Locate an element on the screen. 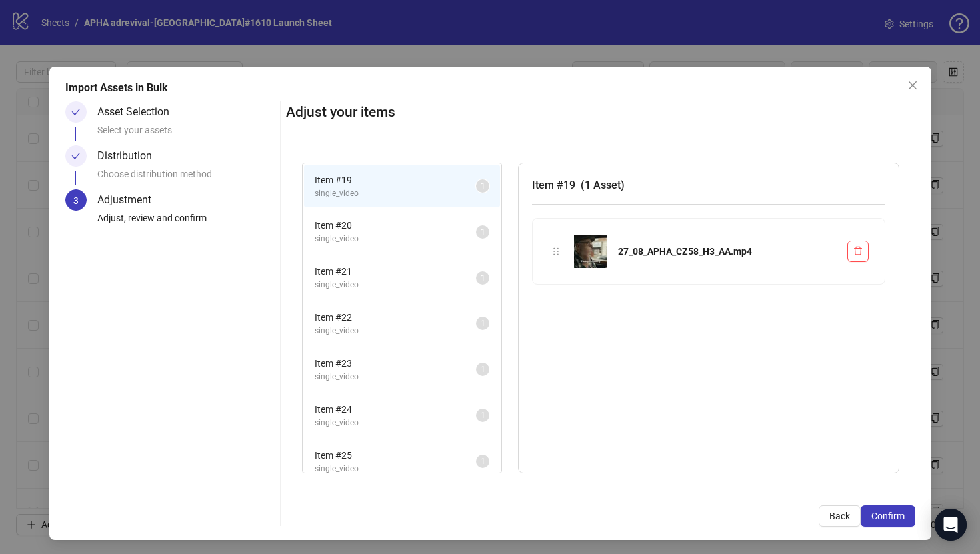 Image resolution: width=980 pixels, height=554 pixels. span: Back is located at coordinates (840, 517).